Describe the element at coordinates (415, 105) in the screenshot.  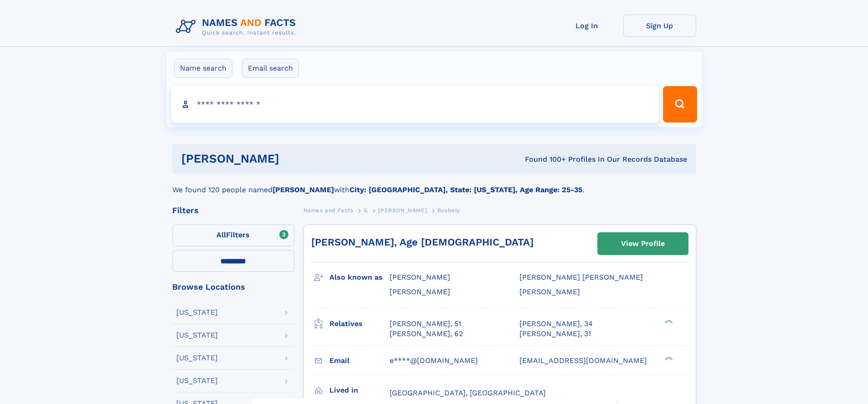
I see `input: search input` at that location.